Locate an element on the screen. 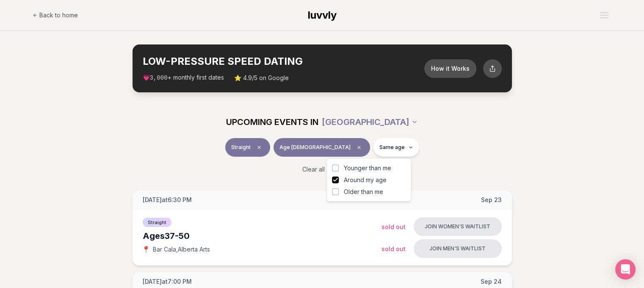  button: Around my age is located at coordinates (335, 180).